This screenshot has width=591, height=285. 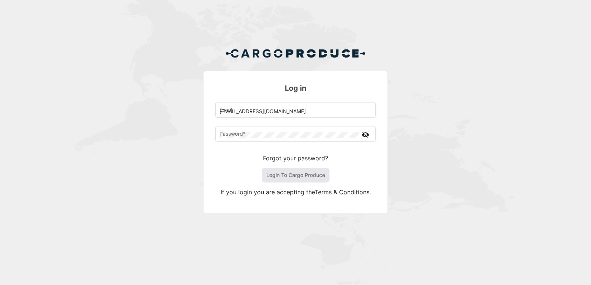 I want to click on span: If you login you are accepting the, so click(x=267, y=192).